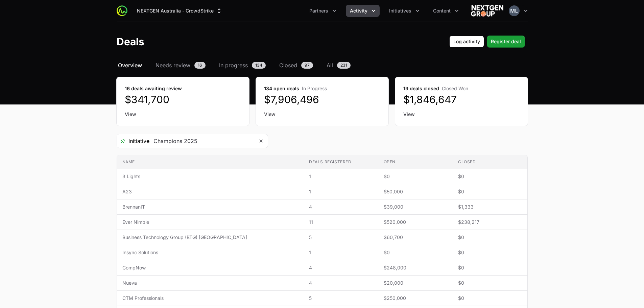 This screenshot has height=308, width=644. Describe the element at coordinates (210, 267) in the screenshot. I see `span: CompNow` at that location.